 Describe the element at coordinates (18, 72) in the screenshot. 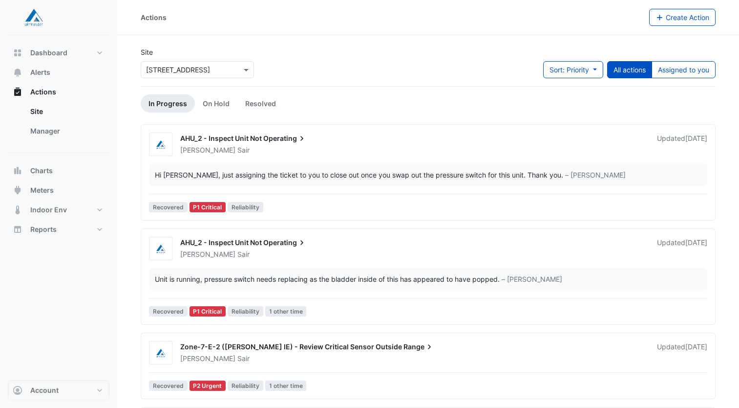

I see `app-icon: Alerts` at that location.